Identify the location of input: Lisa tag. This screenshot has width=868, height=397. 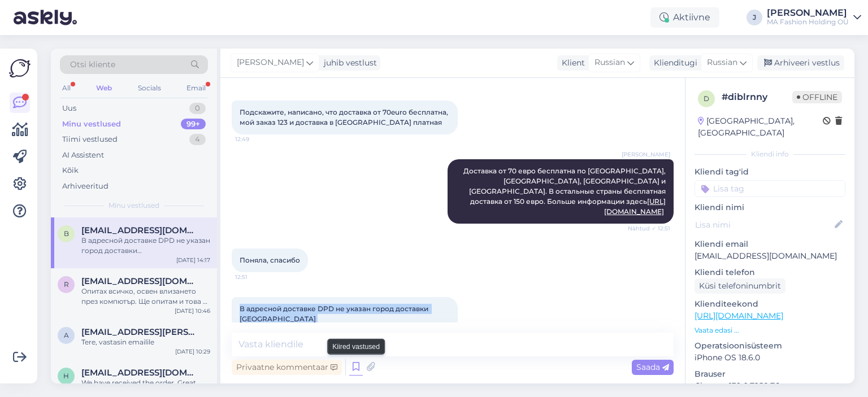
(770, 189).